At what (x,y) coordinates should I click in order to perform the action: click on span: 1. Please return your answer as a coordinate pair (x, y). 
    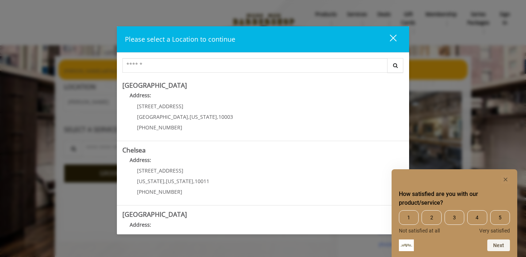
    Looking at the image, I should click on (409, 217).